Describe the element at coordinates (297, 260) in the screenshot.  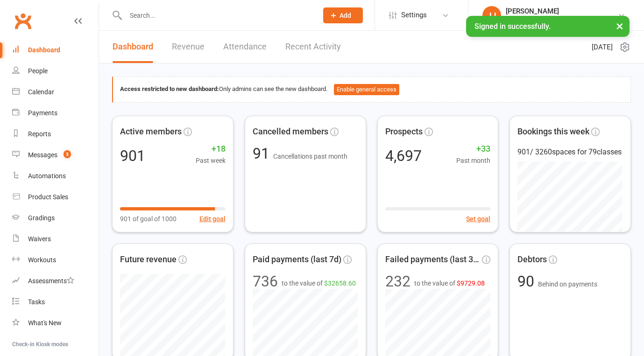
I see `span: Paid payments (last 7d)` at that location.